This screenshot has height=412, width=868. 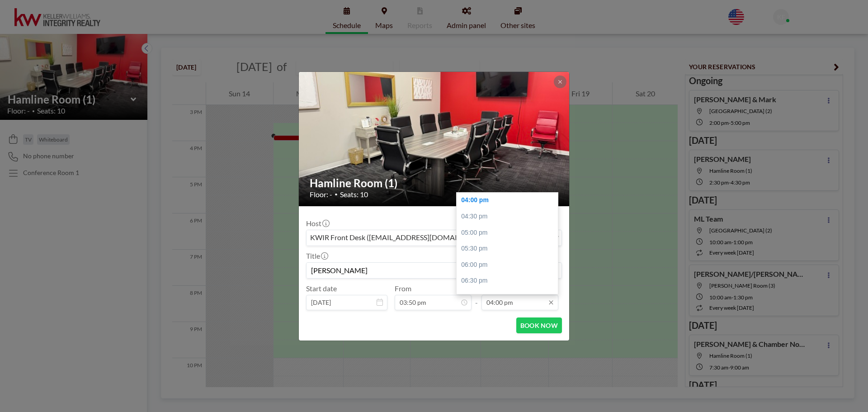 What do you see at coordinates (435, 139) in the screenshot?
I see `img: 537.jpg` at bounding box center [435, 139].